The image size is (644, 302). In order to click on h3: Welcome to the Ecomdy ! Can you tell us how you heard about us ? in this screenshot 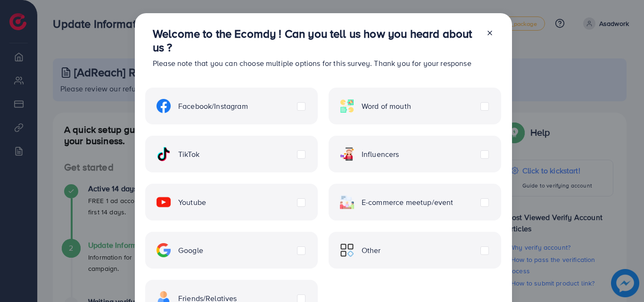, I will do `click(316, 40)`.